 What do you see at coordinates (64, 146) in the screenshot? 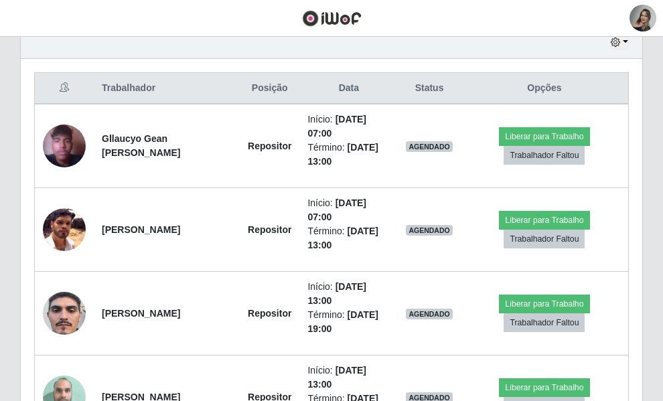
I see `img: 1750804753278.jpeg` at bounding box center [64, 146].